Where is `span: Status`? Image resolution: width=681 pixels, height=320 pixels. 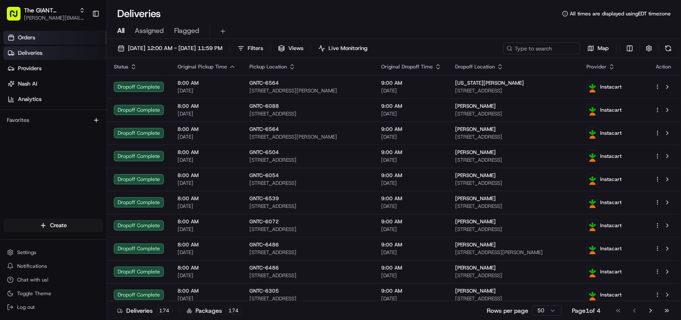 span: Status is located at coordinates (121, 67).